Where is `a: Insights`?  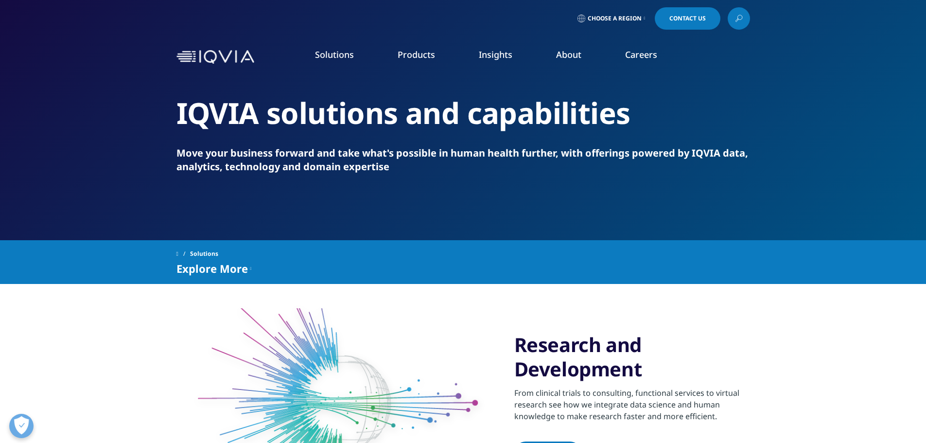 a: Insights is located at coordinates (495, 54).